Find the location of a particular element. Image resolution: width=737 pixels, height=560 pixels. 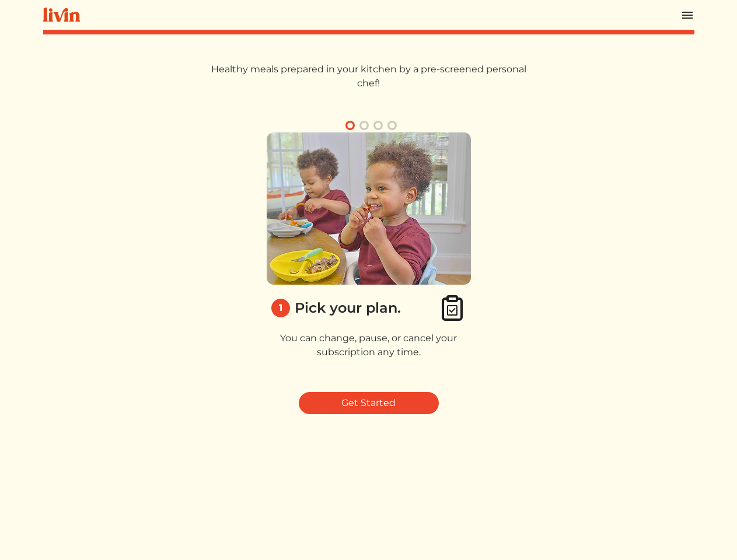

img: livin-logo-a0d97d1a881af30f6274990eb6222085a2533c92bbd1e4f22c21b4f0d0e3210c.svg is located at coordinates (61, 15).